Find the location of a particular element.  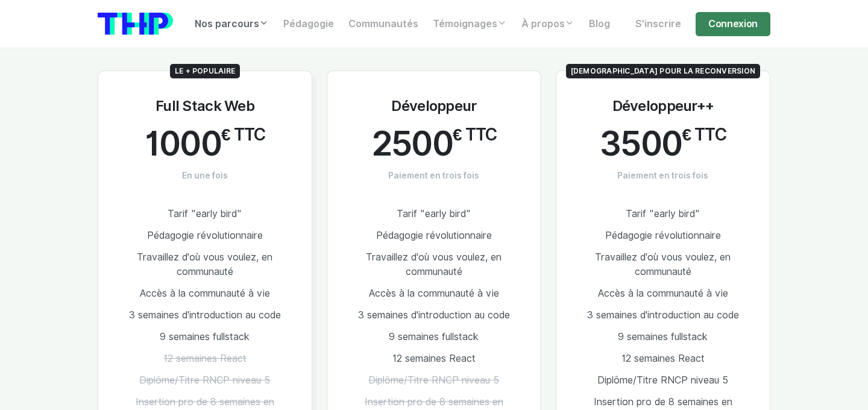

a: À propos is located at coordinates (548, 24).